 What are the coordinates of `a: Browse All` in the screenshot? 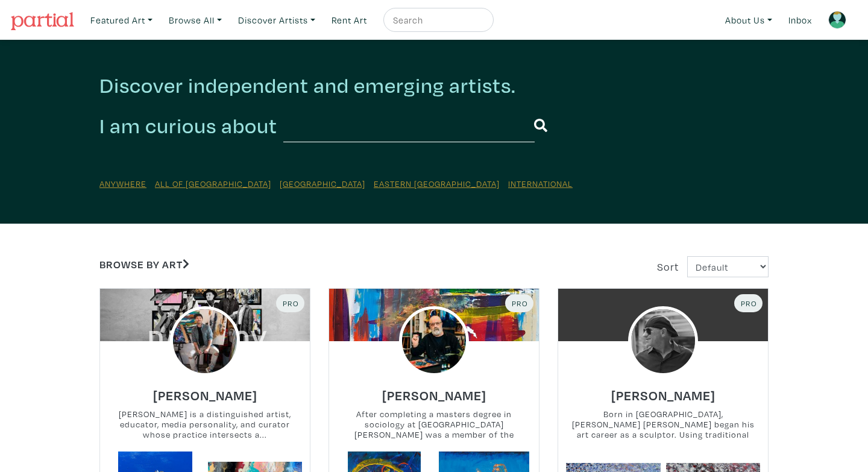 It's located at (196, 20).